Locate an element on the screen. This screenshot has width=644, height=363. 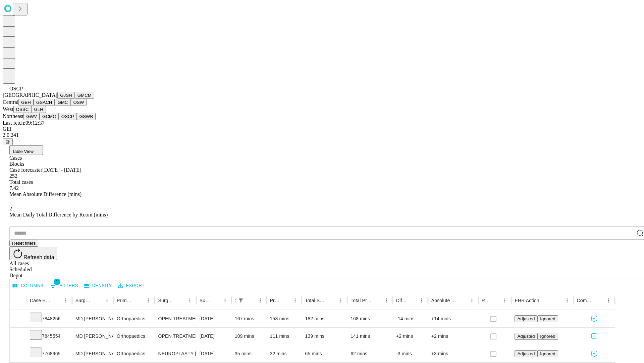
span: OSCP is located at coordinates (16, 89).